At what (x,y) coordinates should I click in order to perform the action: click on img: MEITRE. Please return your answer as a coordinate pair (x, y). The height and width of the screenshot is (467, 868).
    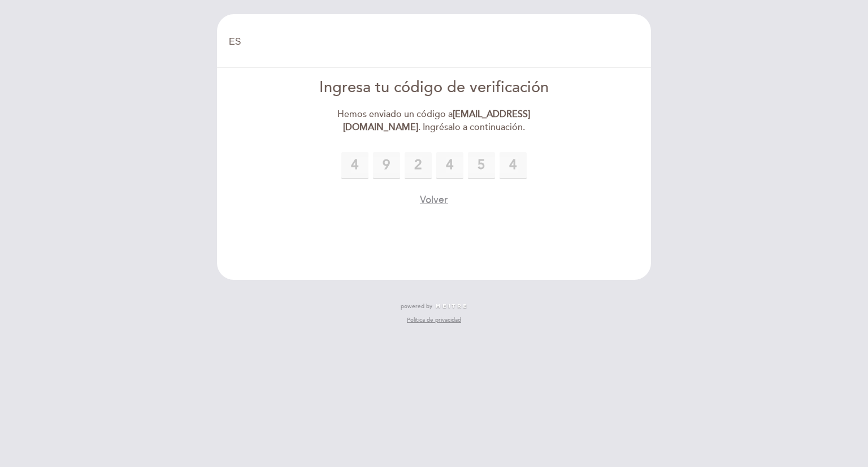
    Looking at the image, I should click on (451, 307).